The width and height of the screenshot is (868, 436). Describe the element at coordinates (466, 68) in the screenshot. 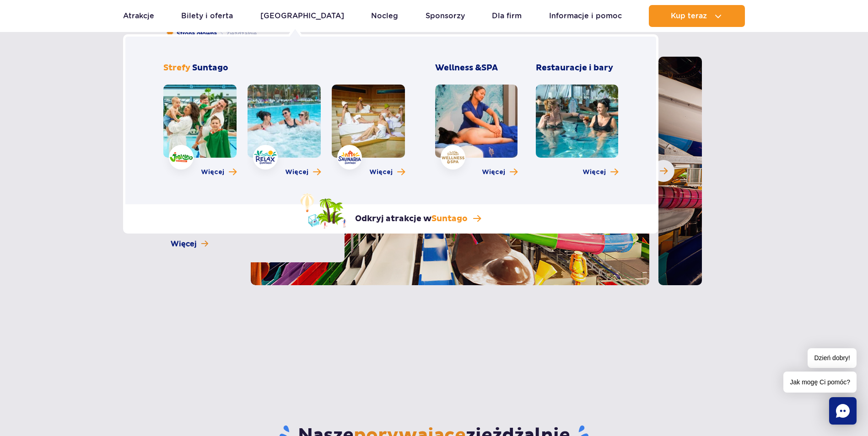

I see `span: Wellness &` at that location.